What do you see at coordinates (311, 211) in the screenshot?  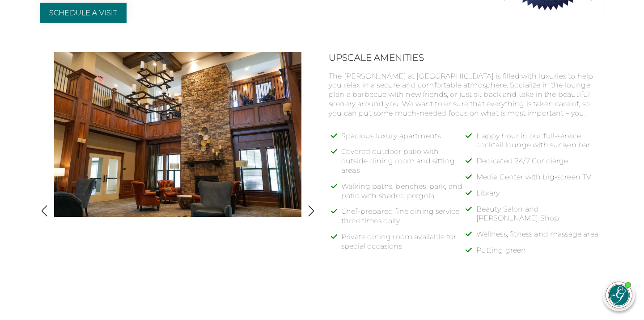 I see `img: Show next` at bounding box center [311, 211].